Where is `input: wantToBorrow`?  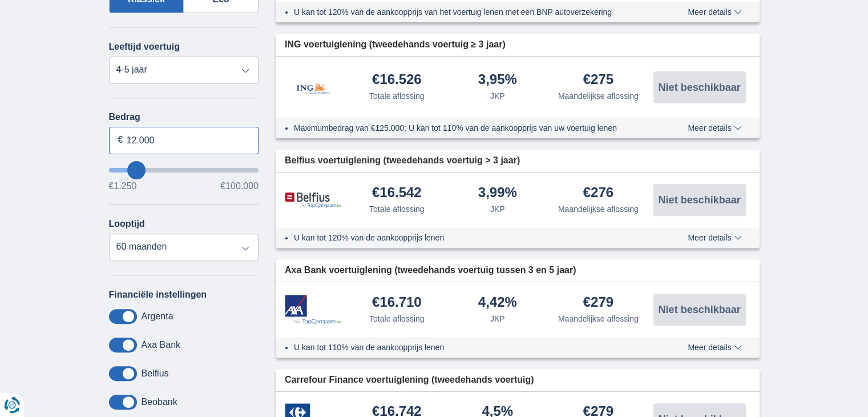 input: wantToBorrow is located at coordinates (184, 170).